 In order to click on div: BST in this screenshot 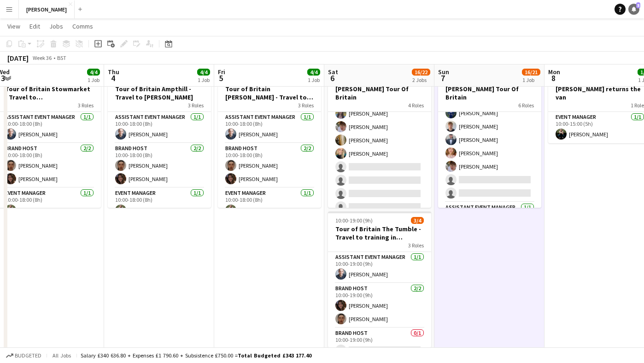, I will do `click(62, 58)`.